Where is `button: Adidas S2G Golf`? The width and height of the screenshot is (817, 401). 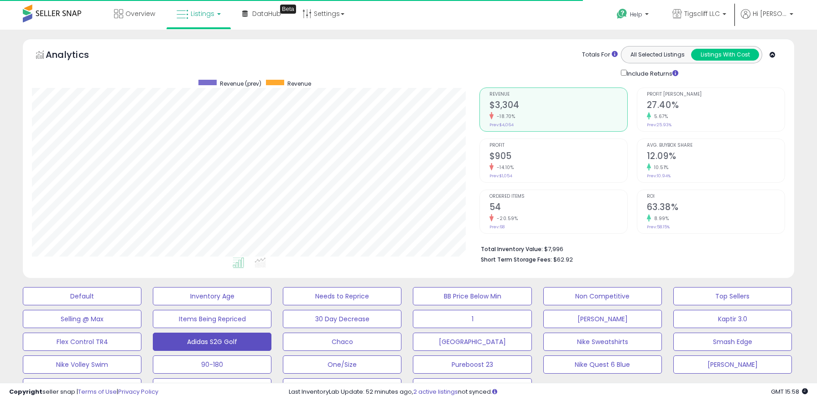 button: Adidas S2G Golf is located at coordinates (212, 342).